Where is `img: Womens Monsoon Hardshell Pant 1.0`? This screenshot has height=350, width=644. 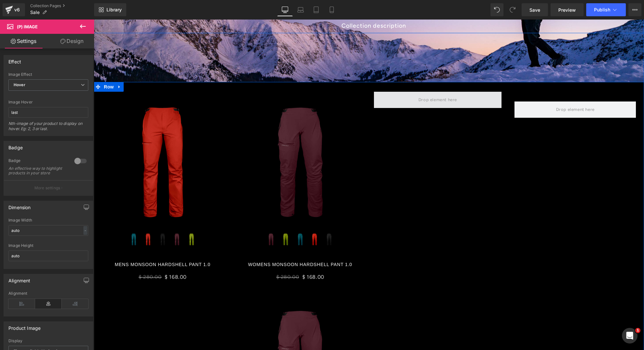
img: Womens Monsoon Hardshell Pant 1.0 is located at coordinates (206, 143).